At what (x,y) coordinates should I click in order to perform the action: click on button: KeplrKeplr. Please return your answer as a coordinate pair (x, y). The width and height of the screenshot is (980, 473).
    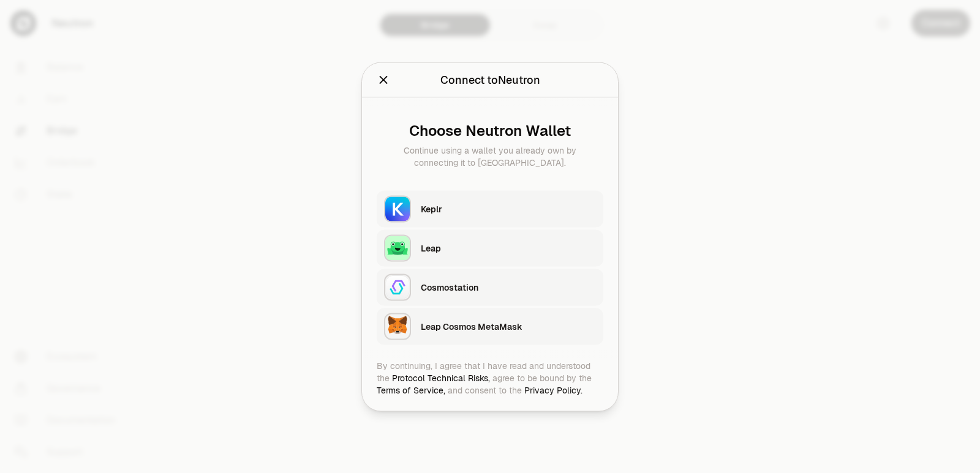
    Looking at the image, I should click on (490, 209).